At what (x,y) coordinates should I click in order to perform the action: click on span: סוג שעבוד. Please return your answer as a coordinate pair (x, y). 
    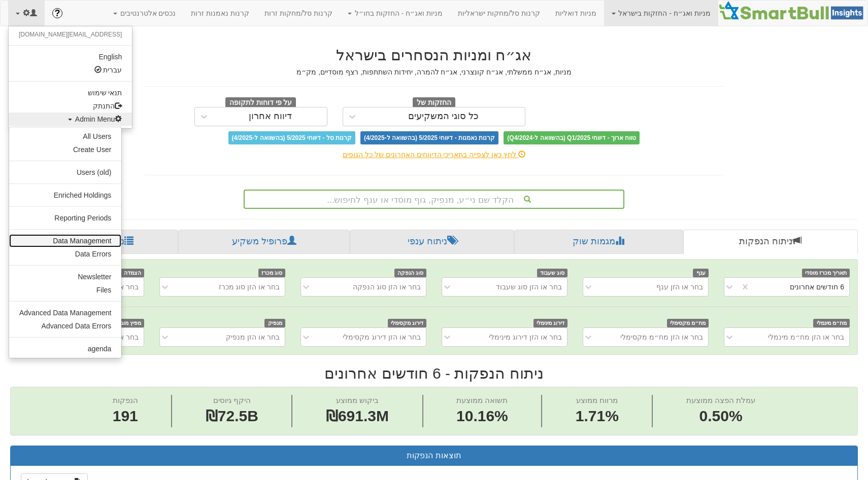
    Looking at the image, I should click on (552, 272).